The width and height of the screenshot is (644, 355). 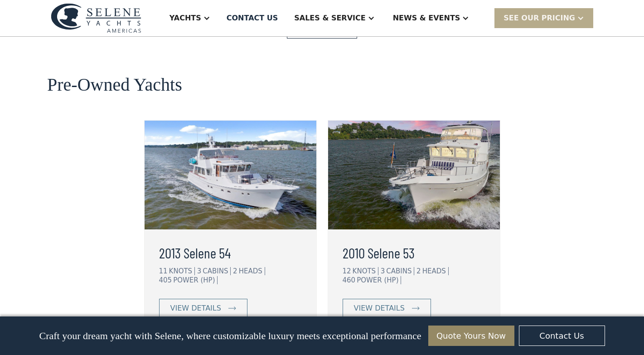 What do you see at coordinates (96, 18) in the screenshot?
I see `img: logo` at bounding box center [96, 18].